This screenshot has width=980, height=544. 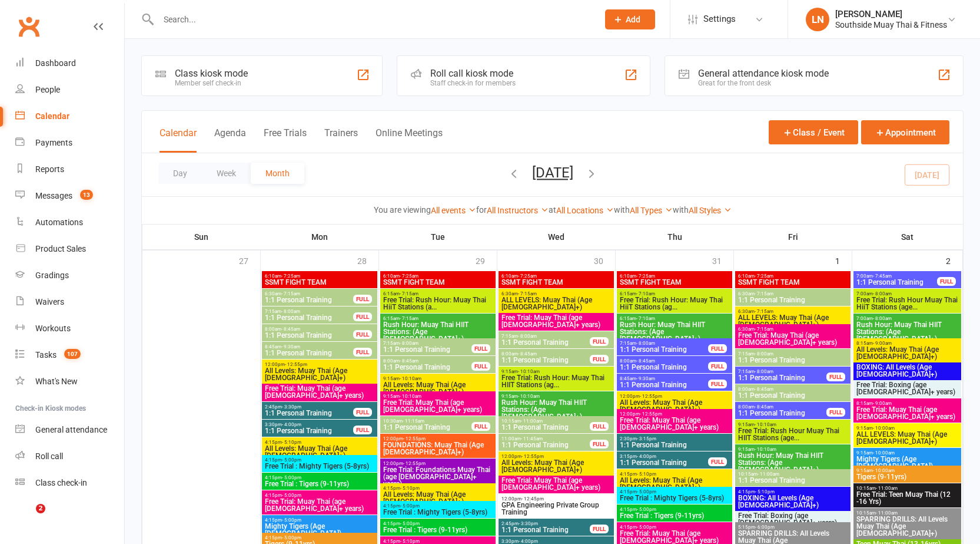 I want to click on a: Roll call, so click(x=70, y=456).